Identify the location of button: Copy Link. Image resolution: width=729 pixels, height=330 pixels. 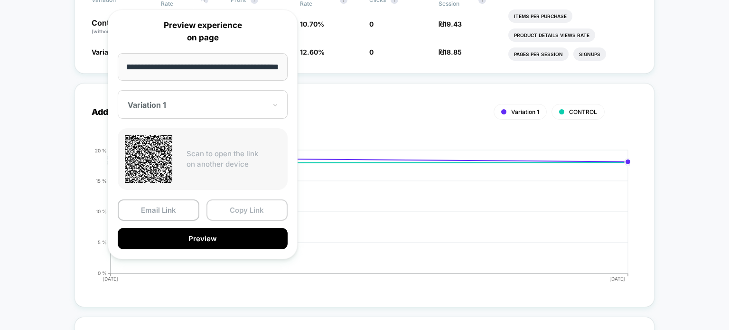
(247, 210).